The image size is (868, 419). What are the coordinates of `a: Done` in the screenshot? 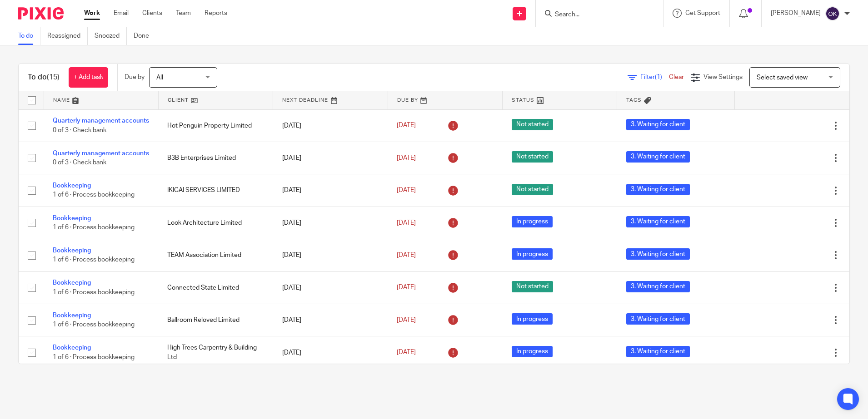 It's located at (145, 36).